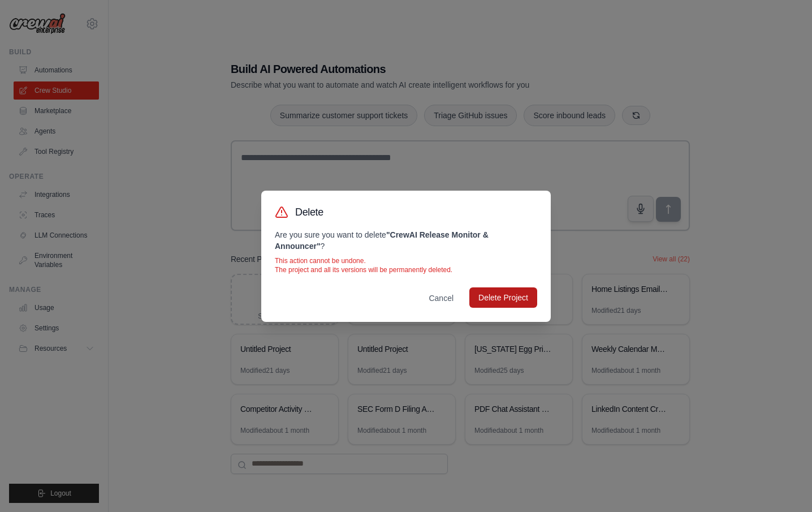  I want to click on strong: " CrewAI Release Monitor & Announcer ", so click(382, 240).